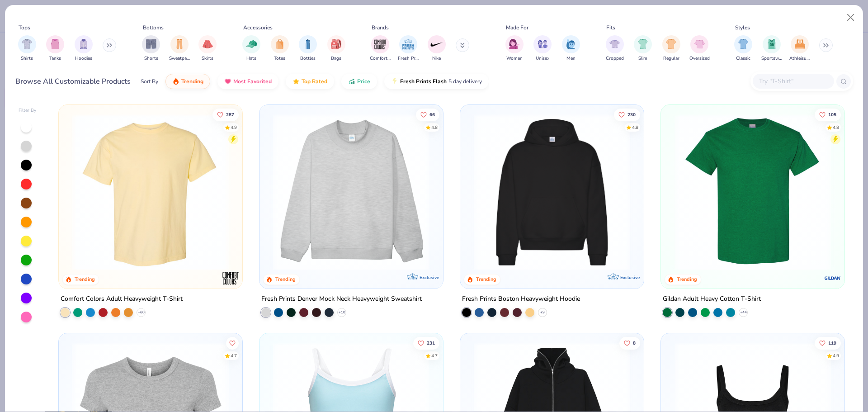  Describe the element at coordinates (380, 44) in the screenshot. I see `img: Comfort Colors Image` at that location.